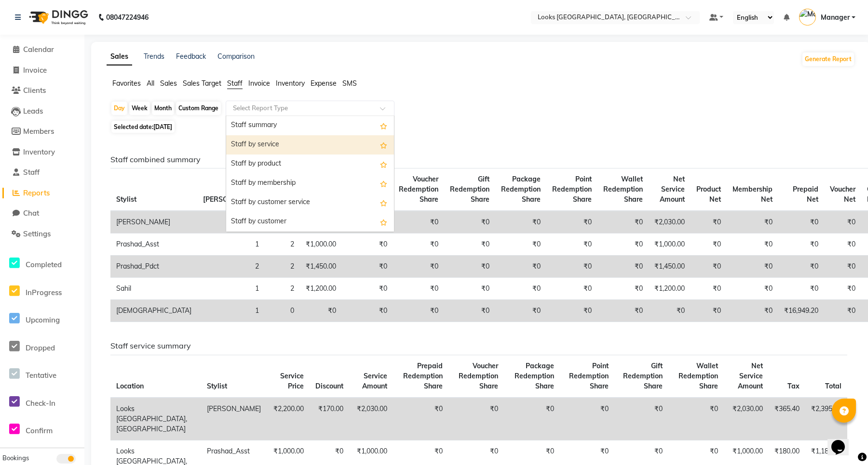 This screenshot has height=465, width=868. Describe the element at coordinates (42, 111) in the screenshot. I see `a: Leads` at that location.